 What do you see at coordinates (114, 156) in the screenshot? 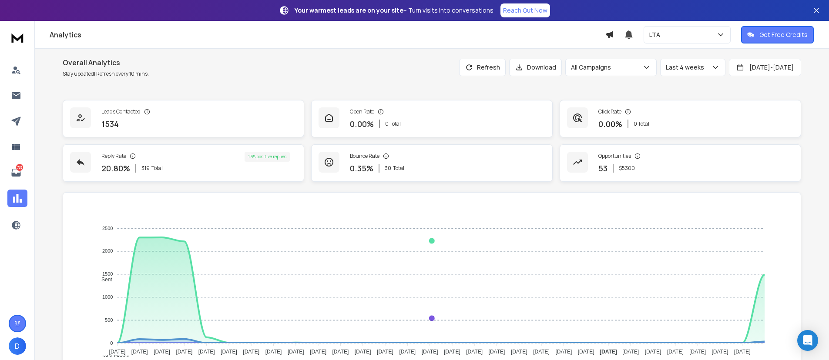
I see `p: Reply Rate` at bounding box center [114, 156].